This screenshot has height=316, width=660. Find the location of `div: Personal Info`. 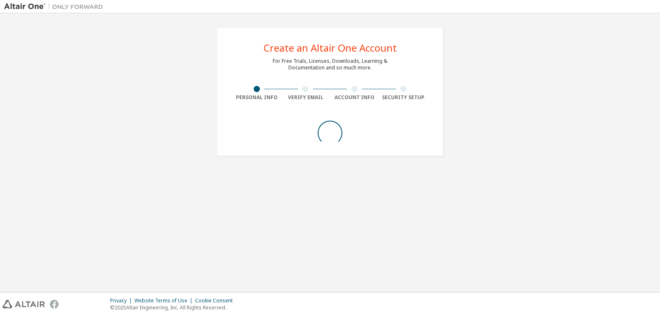

div: Personal Info is located at coordinates (257, 97).